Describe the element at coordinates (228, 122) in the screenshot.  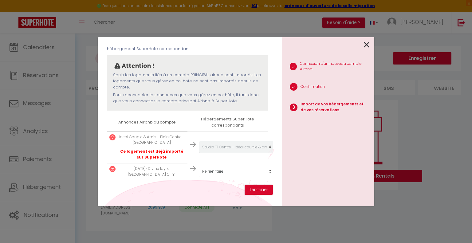
I see `th: Hébergements SuperHote correspondants` at that location.